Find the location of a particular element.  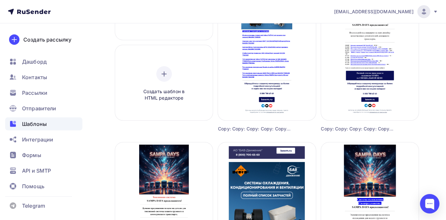

a: Формы is located at coordinates (44, 155).